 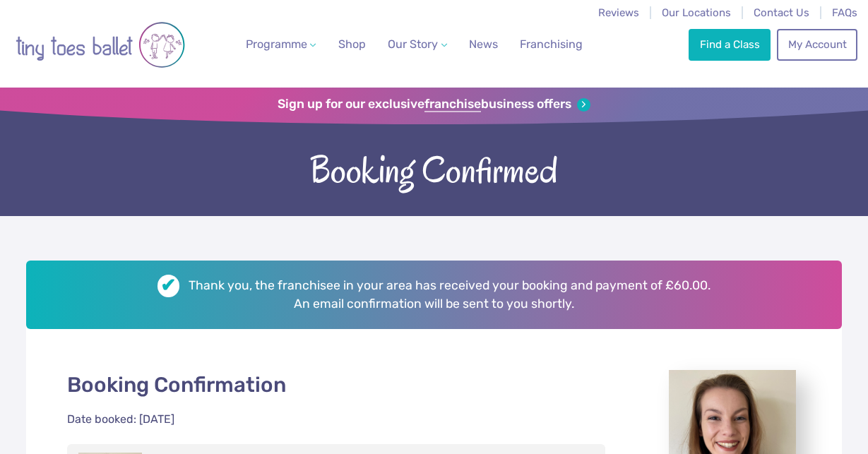 I want to click on span: Contact Us, so click(x=781, y=13).